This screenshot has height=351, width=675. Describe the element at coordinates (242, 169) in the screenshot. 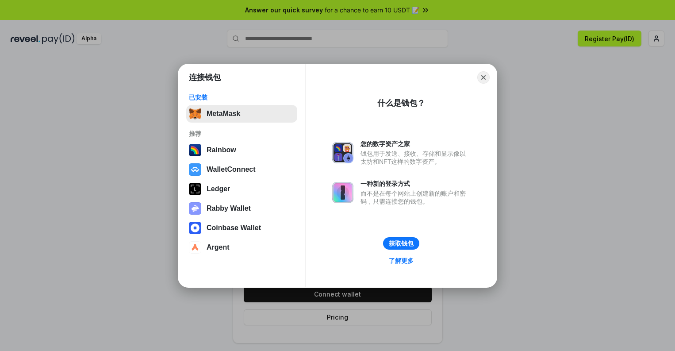

I see `button: WalletConnect` at that location.